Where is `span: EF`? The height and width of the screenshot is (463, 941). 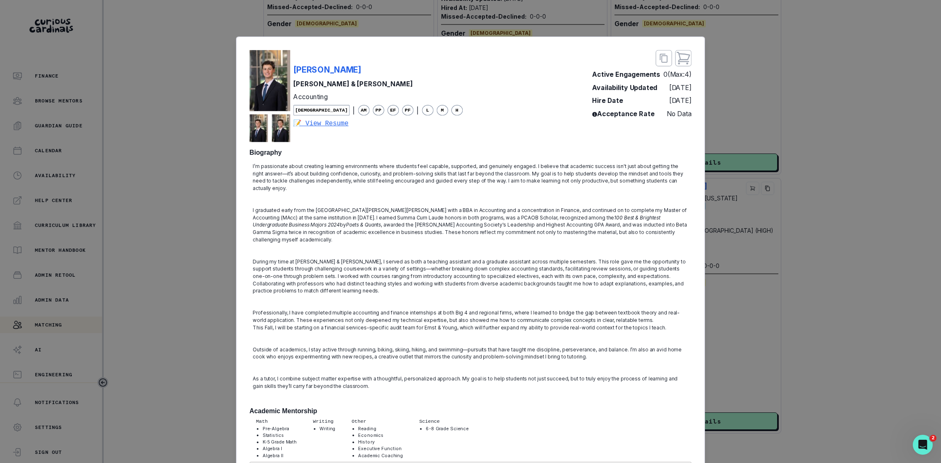 span: EF is located at coordinates (393, 110).